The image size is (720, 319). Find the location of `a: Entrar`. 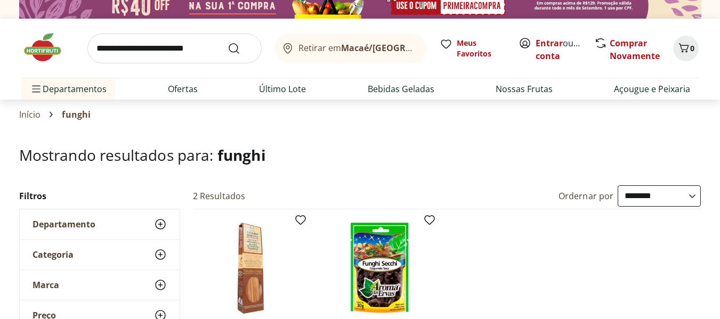

a: Entrar is located at coordinates (549, 43).